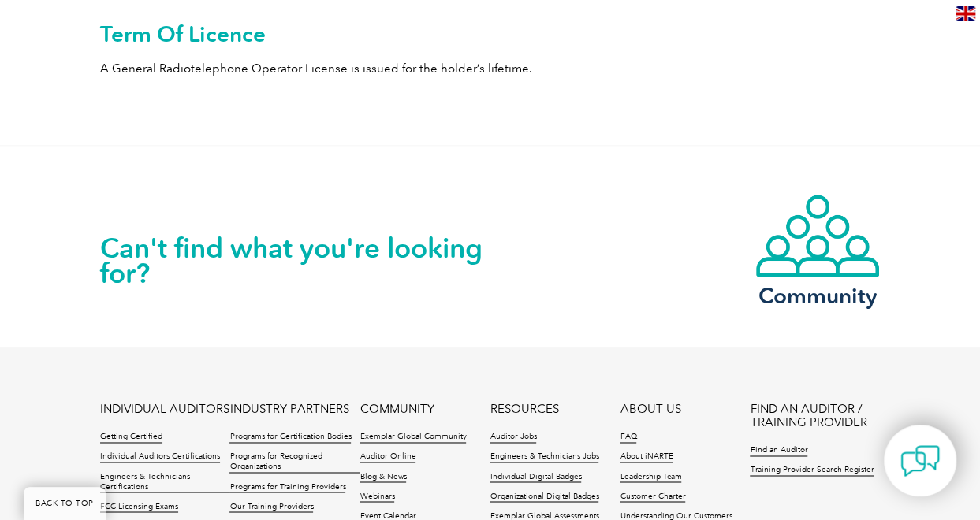  Describe the element at coordinates (815, 416) in the screenshot. I see `a: FIND AN AUDITOR / TRAINING PROVIDER` at that location.